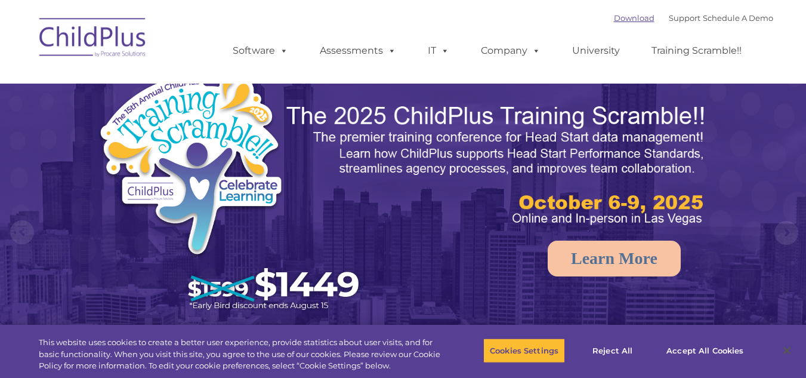 The image size is (806, 378). What do you see at coordinates (684, 18) in the screenshot?
I see `a: Support` at bounding box center [684, 18].